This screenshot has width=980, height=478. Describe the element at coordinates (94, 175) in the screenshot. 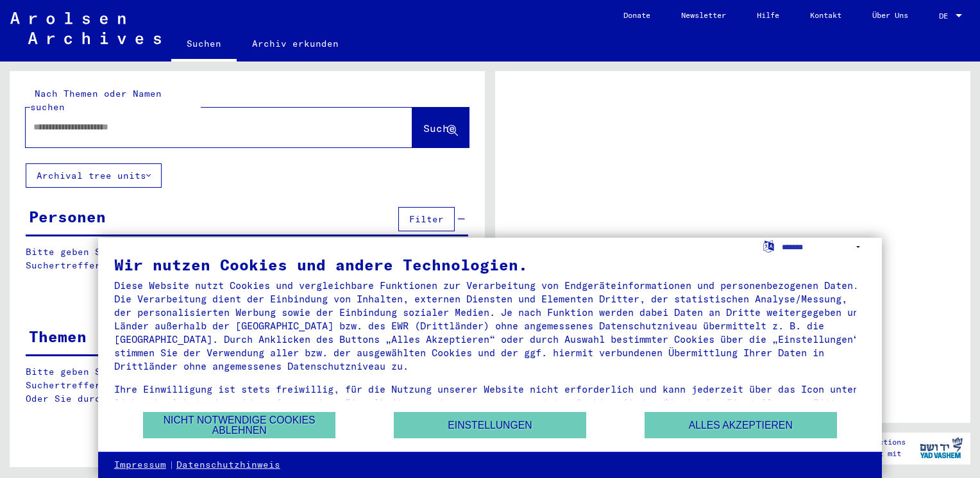

I see `button: Archival tree units` at that location.